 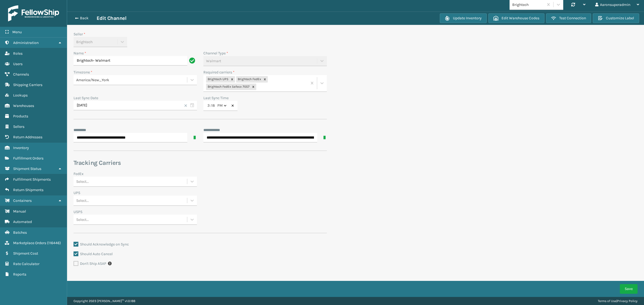 What do you see at coordinates (101, 244) in the screenshot?
I see `label: Should Acknowledge on Sync` at bounding box center [101, 244].